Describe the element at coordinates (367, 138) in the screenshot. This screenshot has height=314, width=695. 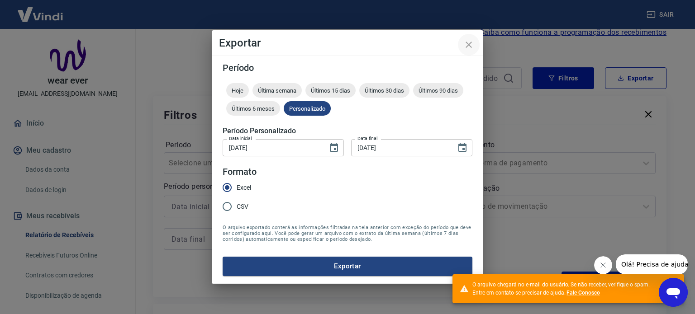
I see `label: Data final` at that location.